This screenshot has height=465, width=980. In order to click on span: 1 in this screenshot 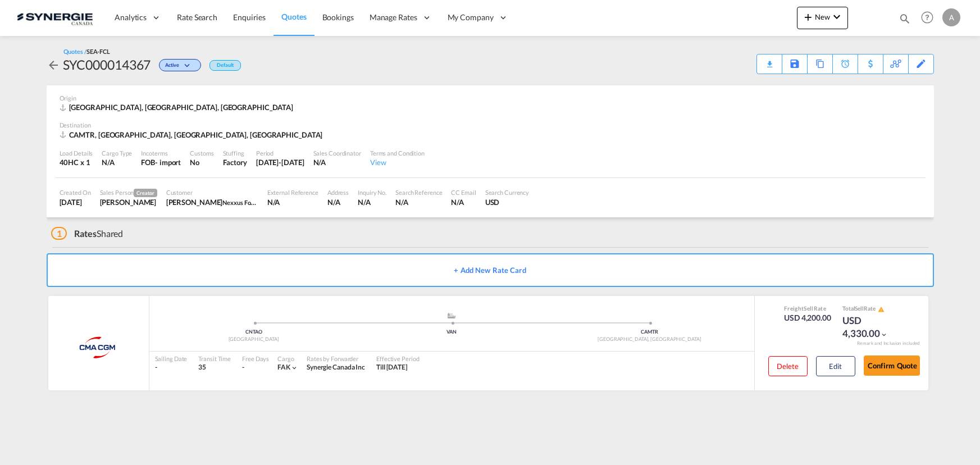, I will do `click(59, 233)`.